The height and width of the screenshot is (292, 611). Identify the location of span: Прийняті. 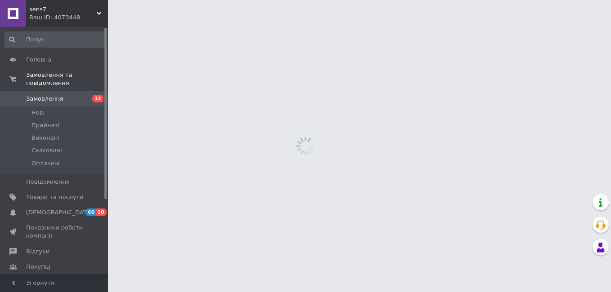
(45, 125).